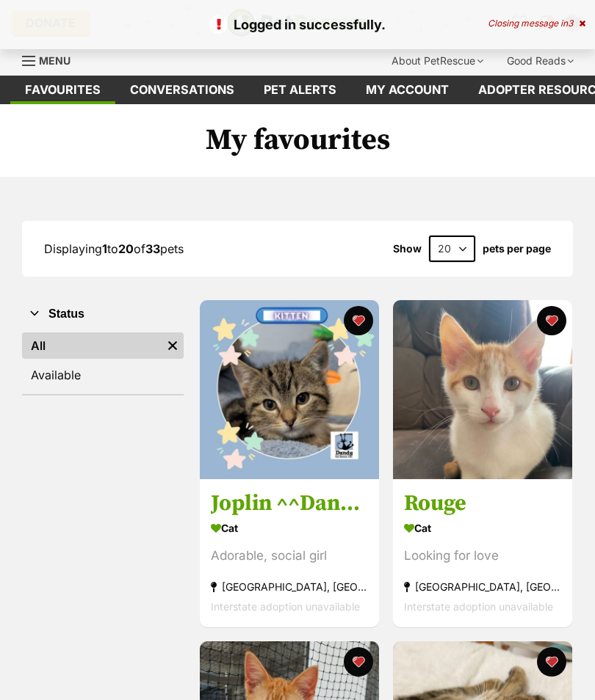  I want to click on strong: 1, so click(105, 249).